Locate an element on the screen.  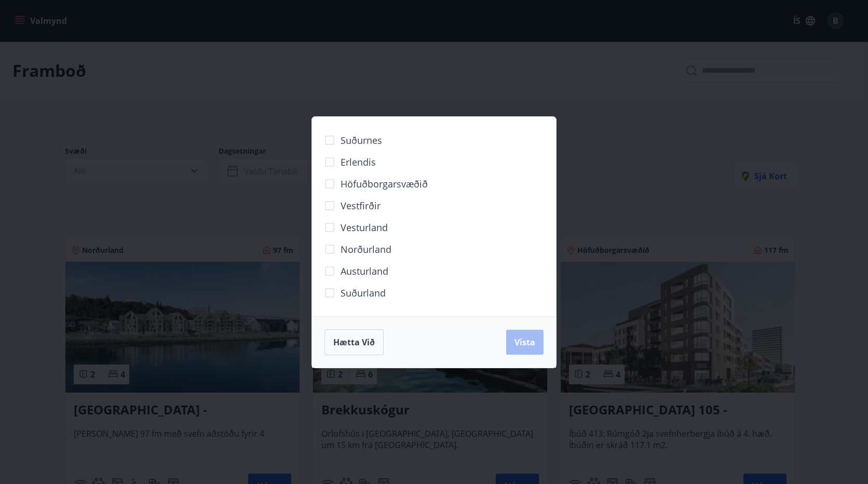
span: Vestfirðir is located at coordinates (360, 206).